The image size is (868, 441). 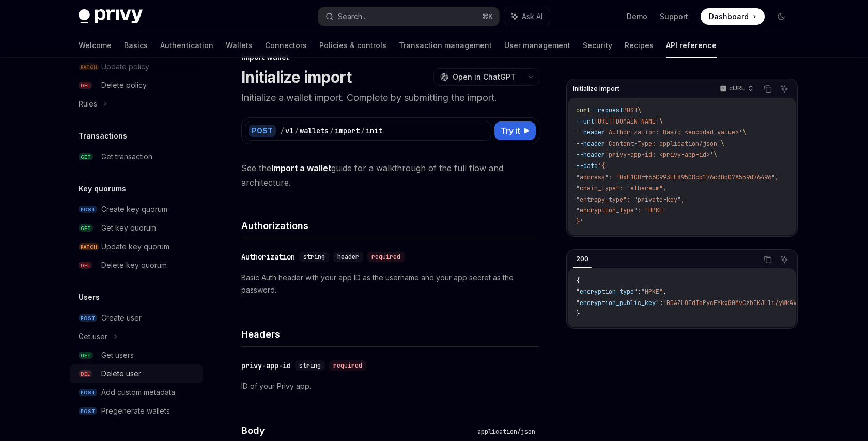 What do you see at coordinates (266, 366) in the screenshot?
I see `div: privy-app-id` at bounding box center [266, 366].